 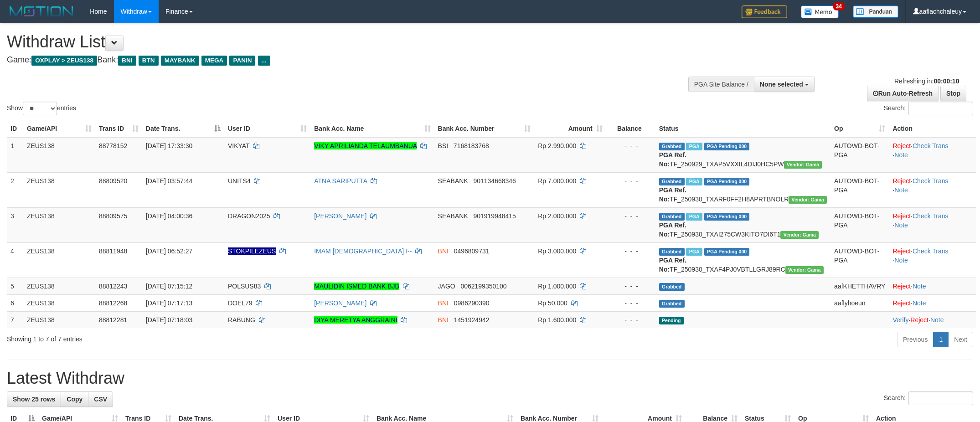 What do you see at coordinates (180, 61) in the screenshot?
I see `span: MAYBANK` at bounding box center [180, 61].